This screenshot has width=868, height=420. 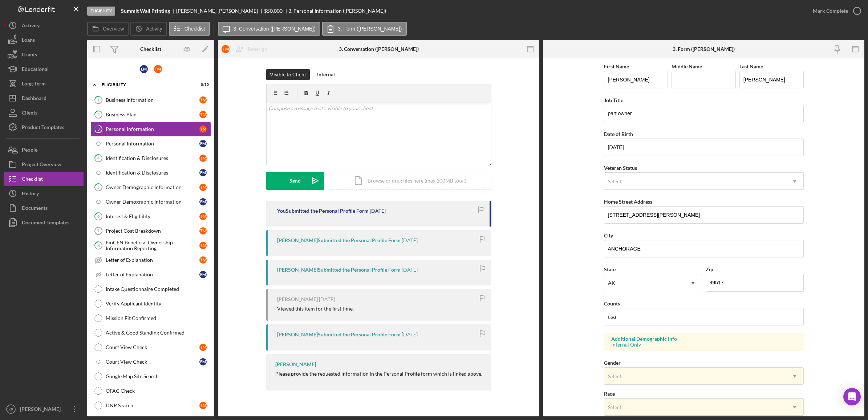 What do you see at coordinates (151, 187) in the screenshot?
I see `a: 5Owner Demographic InformationTM` at bounding box center [151, 187].